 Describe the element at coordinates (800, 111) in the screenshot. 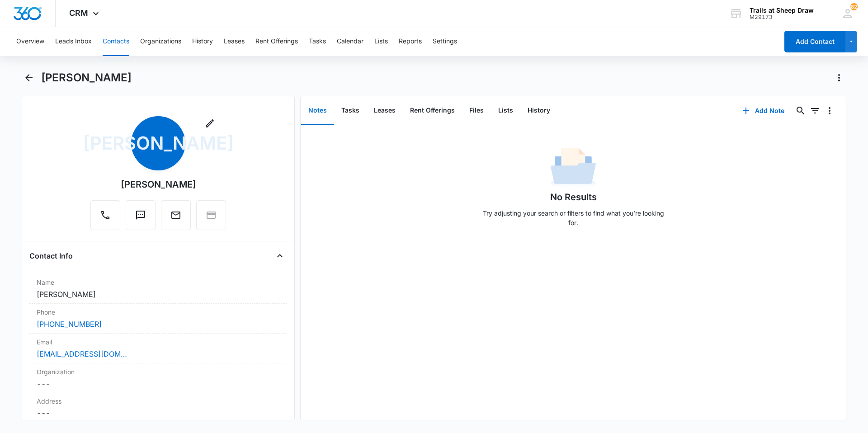

I see `button: Search...` at that location.